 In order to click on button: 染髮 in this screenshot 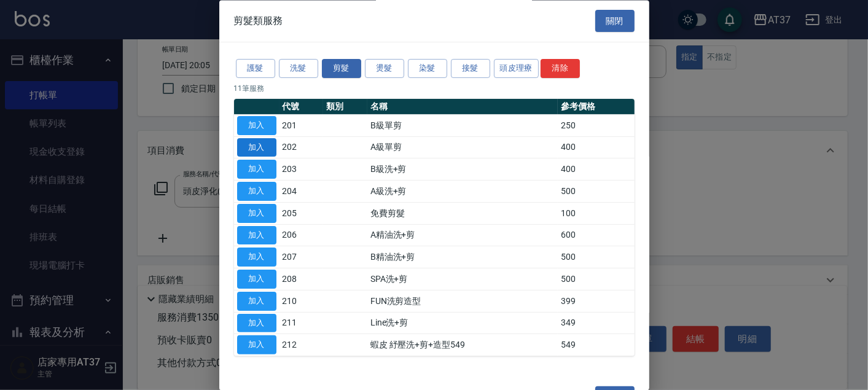, I will do `click(428, 69)`.